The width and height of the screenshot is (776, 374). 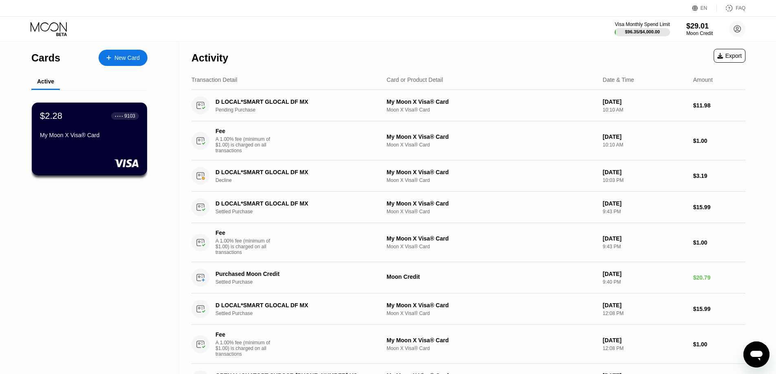 I want to click on div: $2.28● ● ● ●9103My Moon X Visa® Card, so click(x=89, y=139).